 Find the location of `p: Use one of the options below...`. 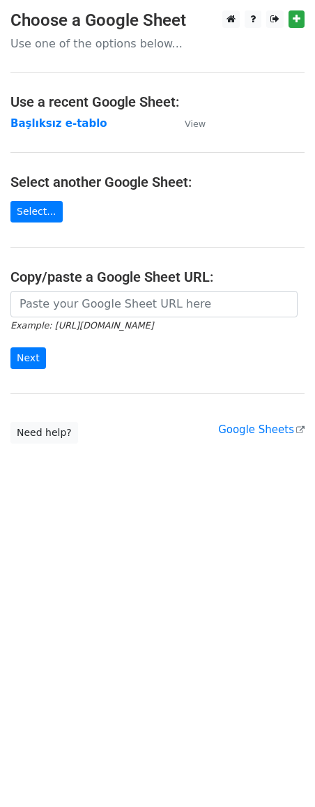

p: Use one of the options below... is located at coordinates (158, 43).